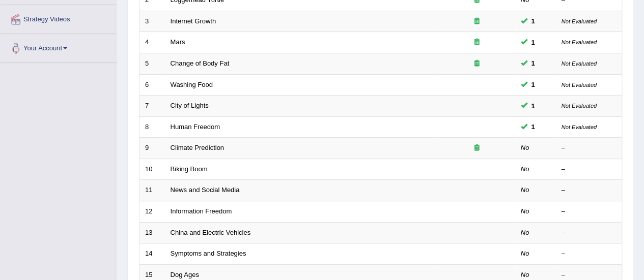 Image resolution: width=644 pixels, height=280 pixels. Describe the element at coordinates (152, 149) in the screenshot. I see `td: 9` at that location.